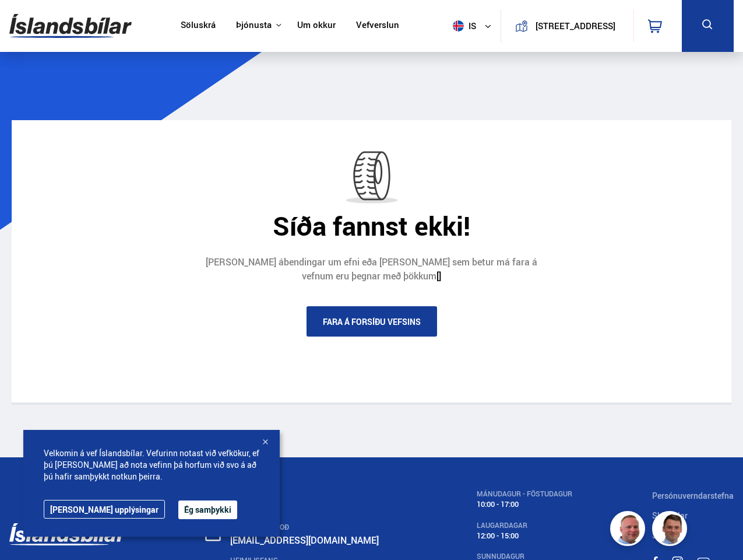  I want to click on button: Ég samþykki, so click(208, 510).